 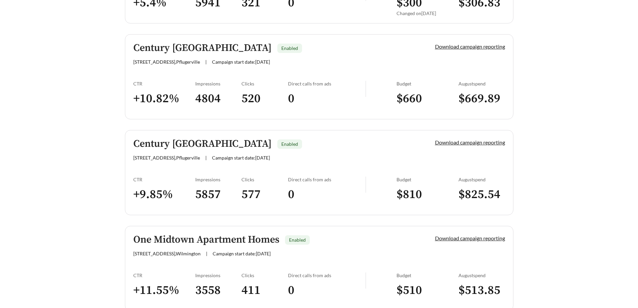 What do you see at coordinates (164, 194) in the screenshot?
I see `h3: + 9.85 %` at bounding box center [164, 194].